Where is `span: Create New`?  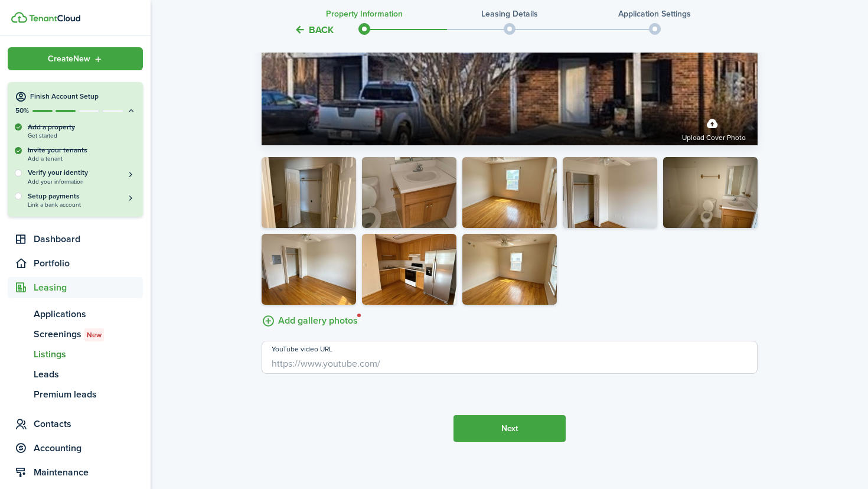 span: Create New is located at coordinates (69, 59).